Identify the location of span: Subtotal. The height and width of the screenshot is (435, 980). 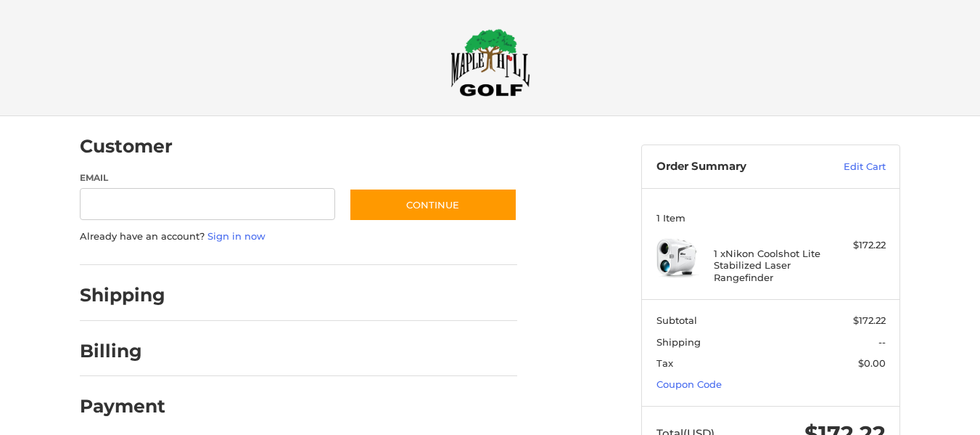
(677, 320).